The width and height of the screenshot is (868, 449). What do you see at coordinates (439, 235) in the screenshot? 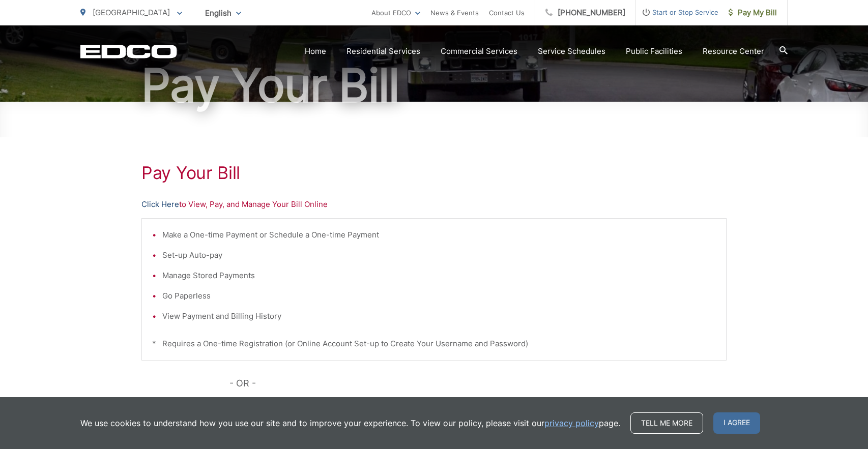
I see `li: Make a One-time Payment or Schedule a One-time Payment` at bounding box center [439, 235].